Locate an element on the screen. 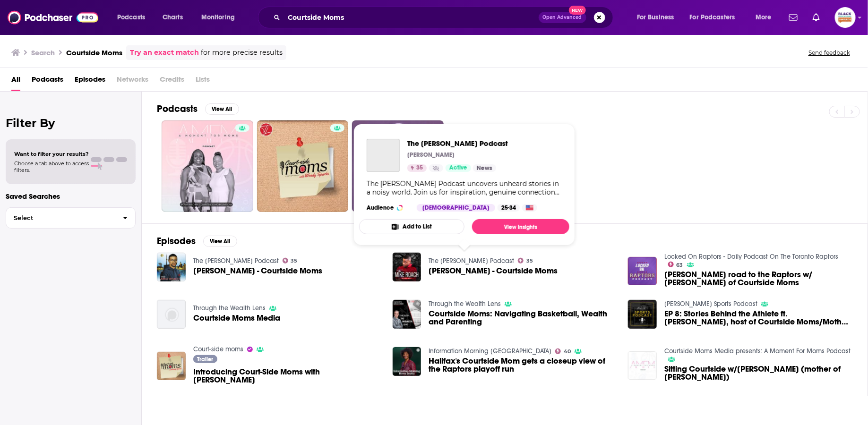 This screenshot has height=425, width=868. a: All is located at coordinates (16, 81).